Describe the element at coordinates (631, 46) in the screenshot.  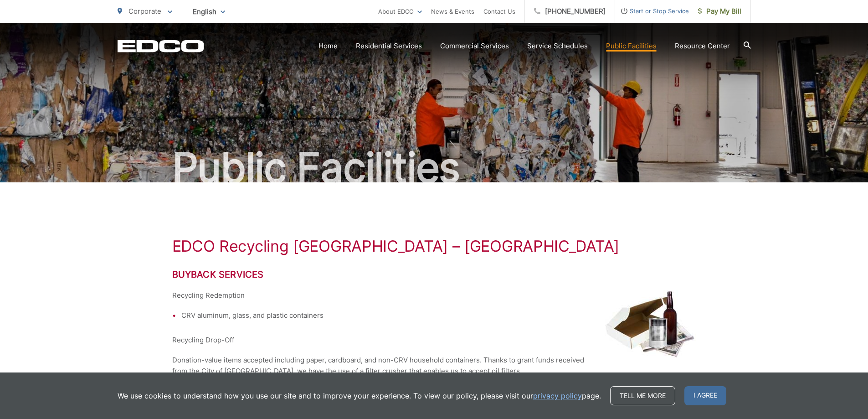
I see `a: Public Facilities` at that location.